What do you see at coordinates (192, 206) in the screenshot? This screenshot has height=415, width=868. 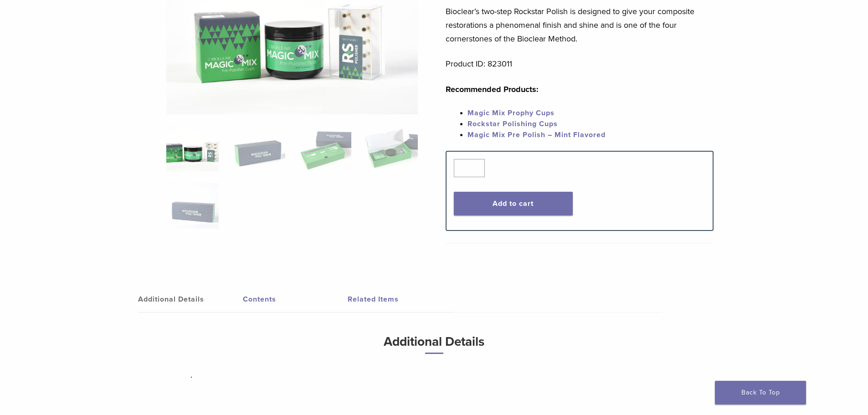 I see `img: Rockstar (RS) Polishing Kit - Image 5` at bounding box center [192, 206].